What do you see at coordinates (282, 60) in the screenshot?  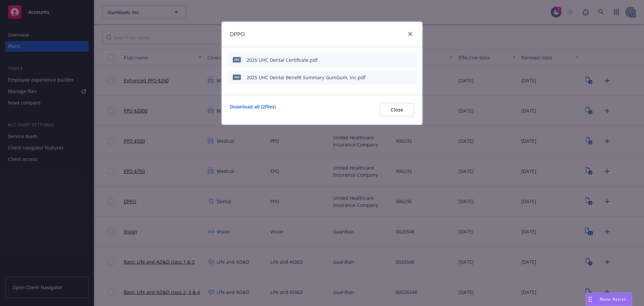 I see `div: 2025 UHC Dental Certificate.pdf` at bounding box center [282, 60].